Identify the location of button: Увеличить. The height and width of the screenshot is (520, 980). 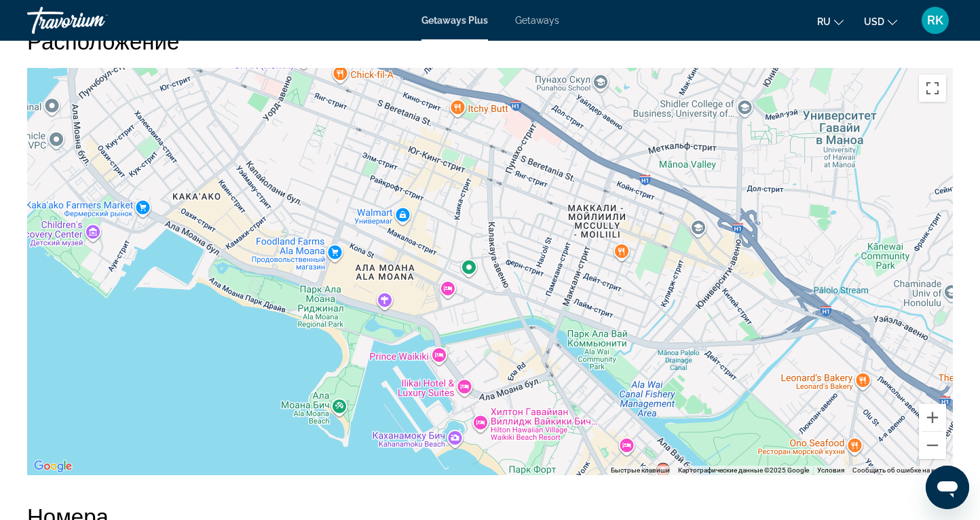
(932, 417).